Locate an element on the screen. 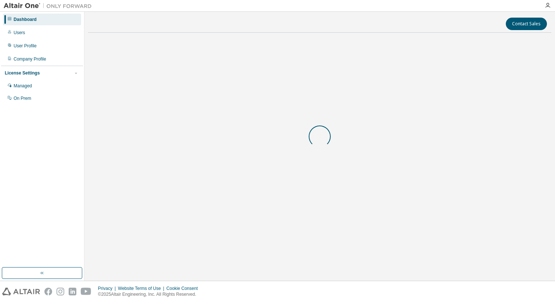 The image size is (555, 302). div: Dashboard is located at coordinates (25, 19).